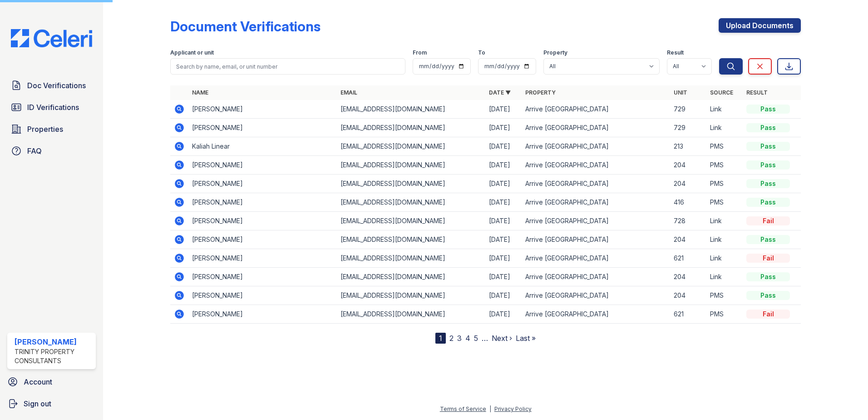 This screenshot has width=868, height=420. What do you see at coordinates (688, 146) in the screenshot?
I see `td: 213` at bounding box center [688, 146].